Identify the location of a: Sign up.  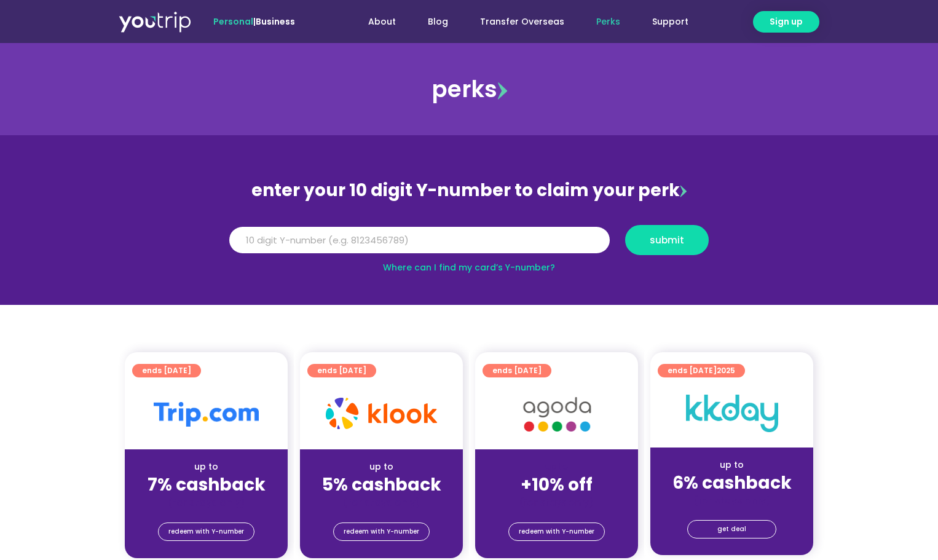
(786, 22).